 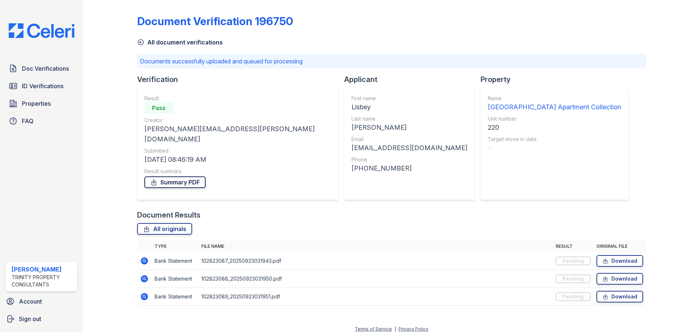 I want to click on span: FAQ, so click(x=28, y=121).